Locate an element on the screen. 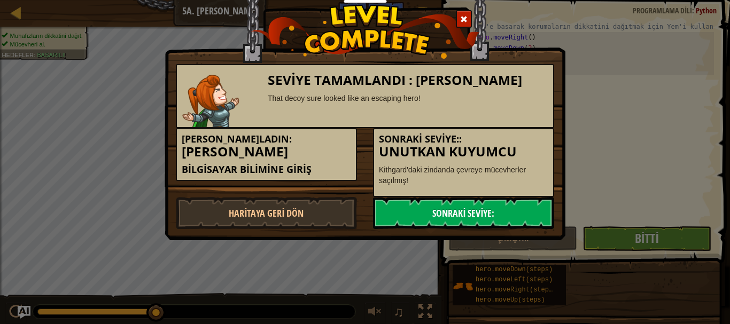  p: Kithgard'daki zindanda çevreye mücevherler saçılmış! is located at coordinates (463, 175).